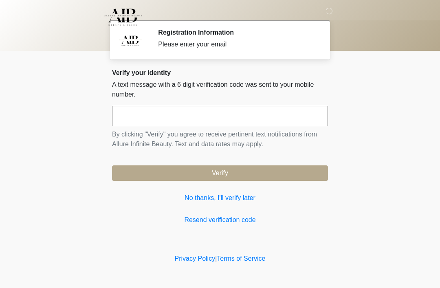 The height and width of the screenshot is (288, 440). What do you see at coordinates (237, 44) in the screenshot?
I see `div: Please enter your email` at bounding box center [237, 44].